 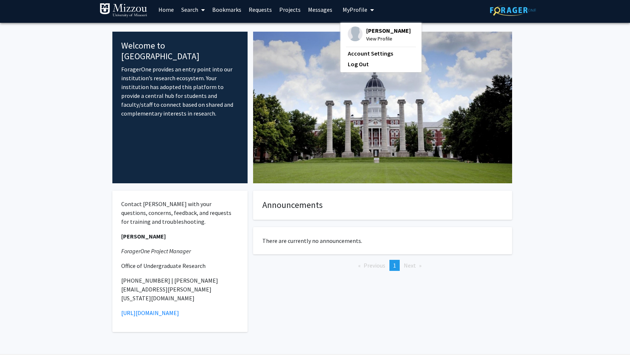 I want to click on p: Office of Undergraduate Research, so click(x=180, y=266).